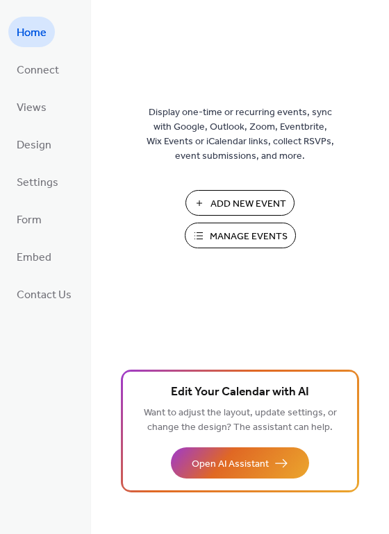 The image size is (389, 534). Describe the element at coordinates (240, 235) in the screenshot. I see `button: Manage Events` at that location.